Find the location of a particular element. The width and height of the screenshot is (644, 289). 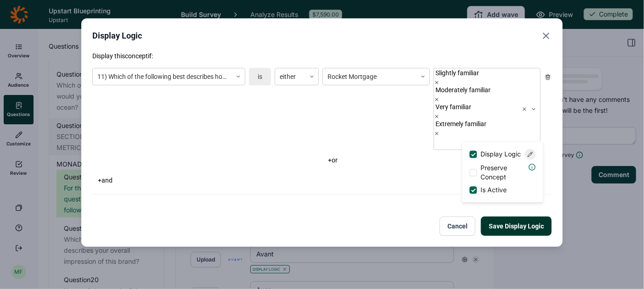

div: Extremely familiar is located at coordinates (463, 124).